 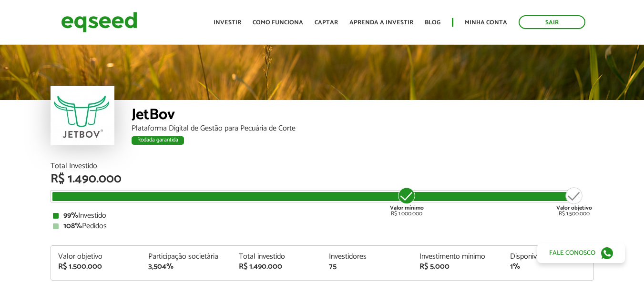 What do you see at coordinates (458, 257) in the screenshot?
I see `div: Investimento mínimo` at bounding box center [458, 257].